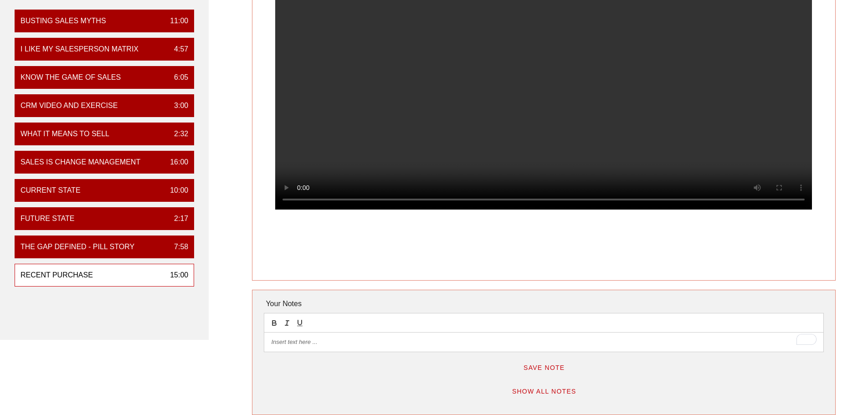 The image size is (868, 415). What do you see at coordinates (69, 106) in the screenshot?
I see `div: CRM VIDEO and EXERCISE` at bounding box center [69, 106].